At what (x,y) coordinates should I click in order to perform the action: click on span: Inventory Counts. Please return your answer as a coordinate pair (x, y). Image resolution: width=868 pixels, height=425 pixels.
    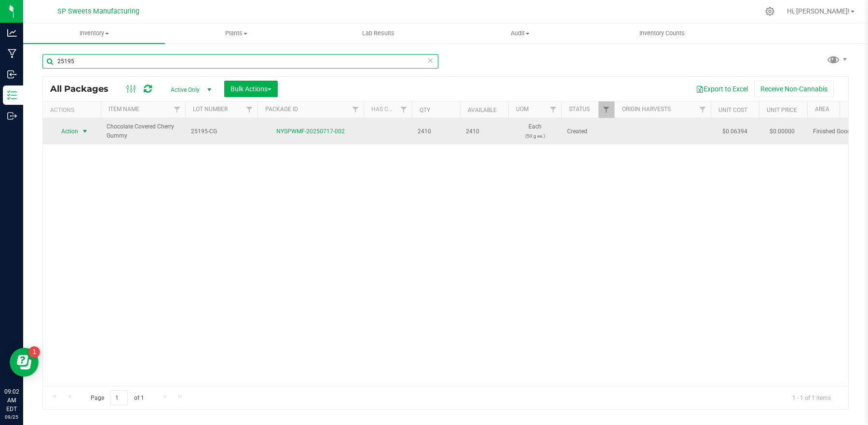
    Looking at the image, I should click on (662, 33).